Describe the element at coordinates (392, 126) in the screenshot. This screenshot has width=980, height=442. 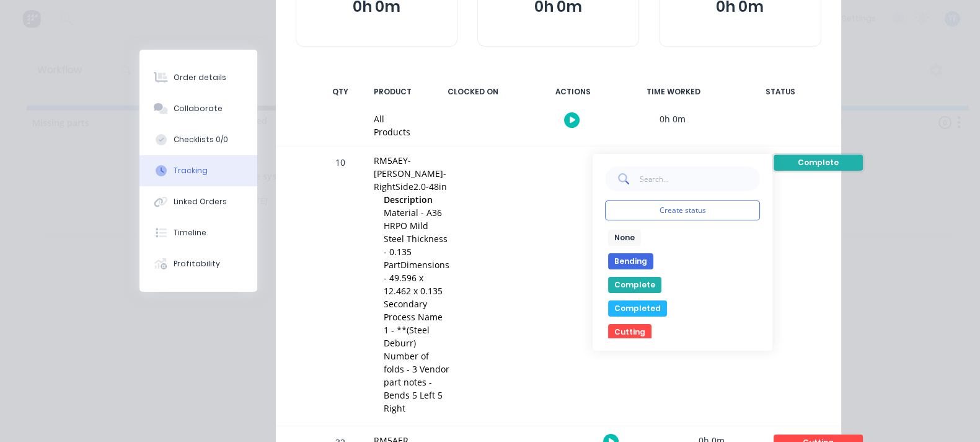
I see `div: All Products` at that location.